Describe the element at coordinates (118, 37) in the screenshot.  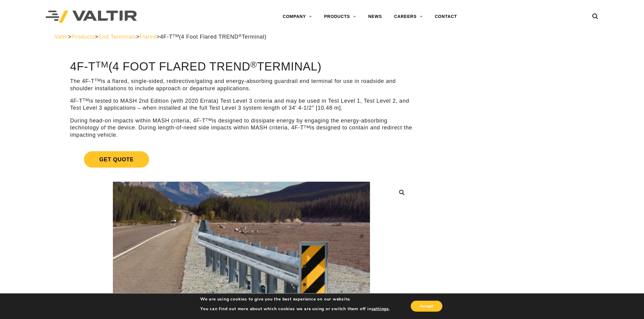
I see `span: End Terminals` at that location.